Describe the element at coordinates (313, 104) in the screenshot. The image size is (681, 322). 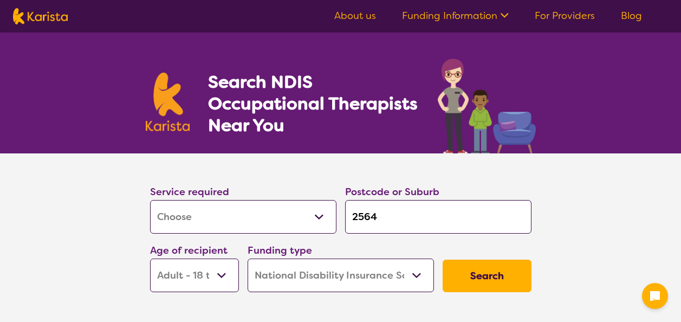
I see `h1: Search NDIS Occupational Therapists Near You` at that location.